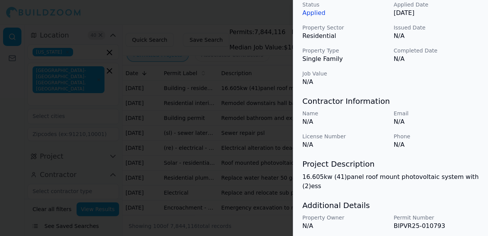  I want to click on h3: Additional Details, so click(391, 205).